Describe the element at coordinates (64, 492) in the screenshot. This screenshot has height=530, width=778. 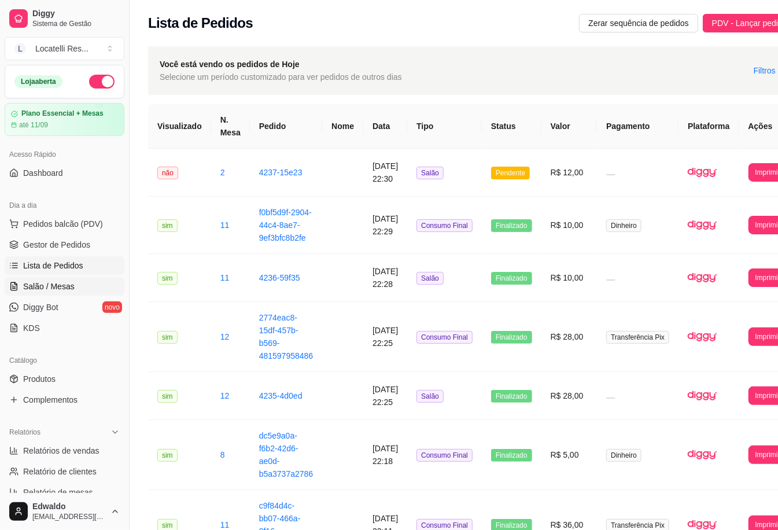
I see `a: Relatório de mesas` at that location.